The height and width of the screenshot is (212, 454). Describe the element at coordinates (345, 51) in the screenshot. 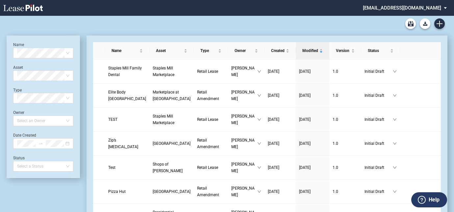

I see `th: Version` at that location.